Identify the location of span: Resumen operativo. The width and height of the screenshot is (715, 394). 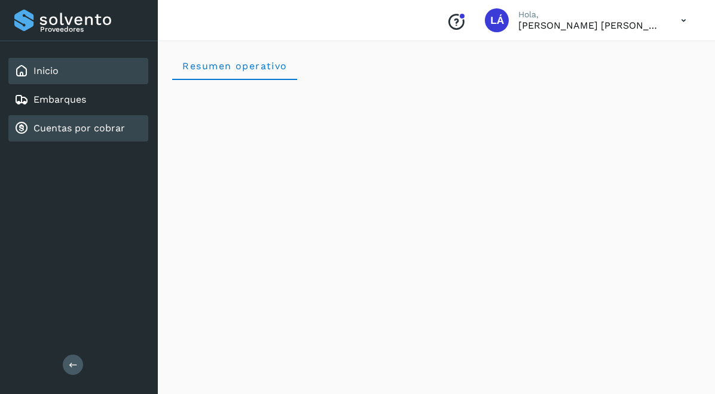
(234, 66).